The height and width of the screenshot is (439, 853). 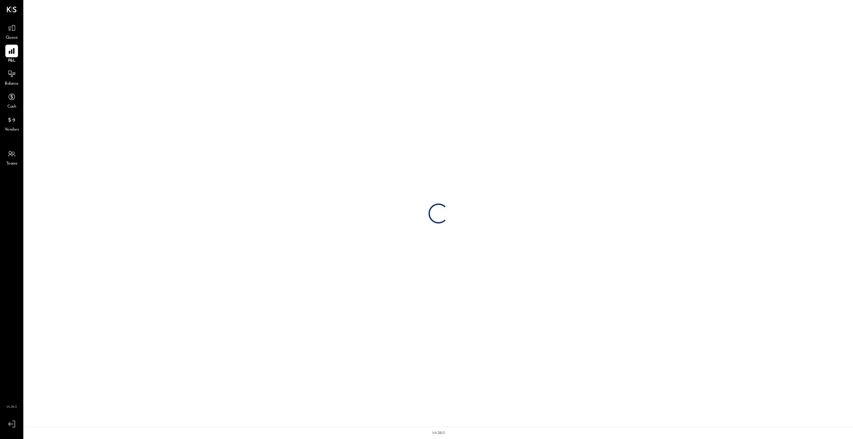 What do you see at coordinates (12, 38) in the screenshot?
I see `span: Queue` at bounding box center [12, 38].